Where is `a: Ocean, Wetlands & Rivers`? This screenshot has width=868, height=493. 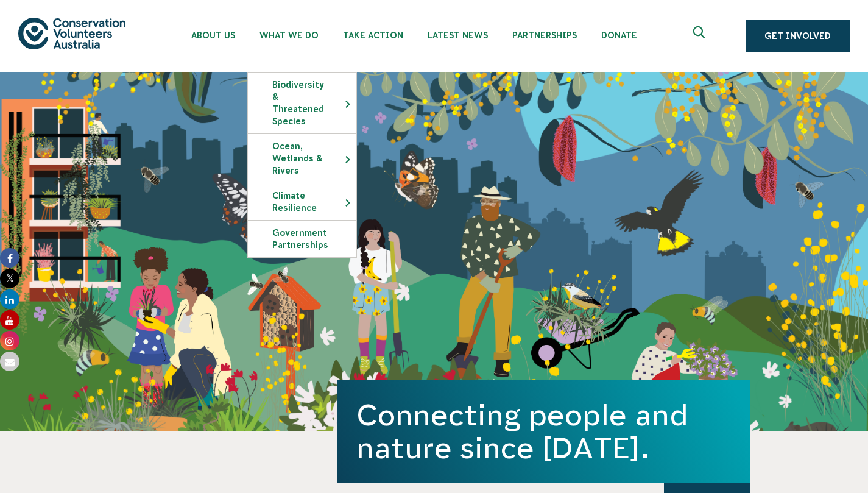 a: Ocean, Wetlands & Rivers is located at coordinates (302, 158).